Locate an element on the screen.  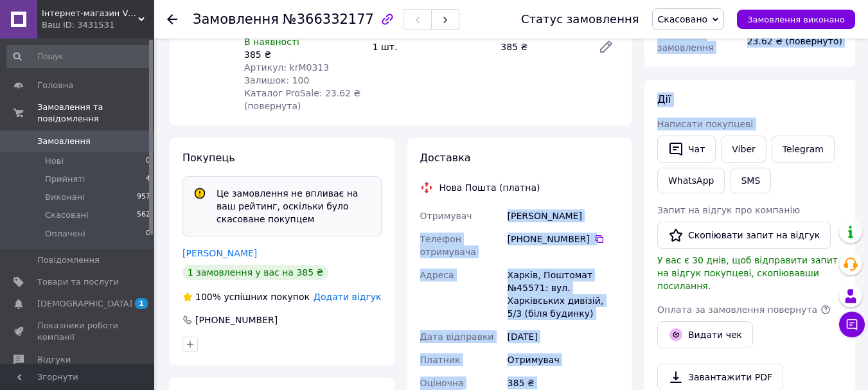
span: Показники роботи компанії is located at coordinates (78, 331).